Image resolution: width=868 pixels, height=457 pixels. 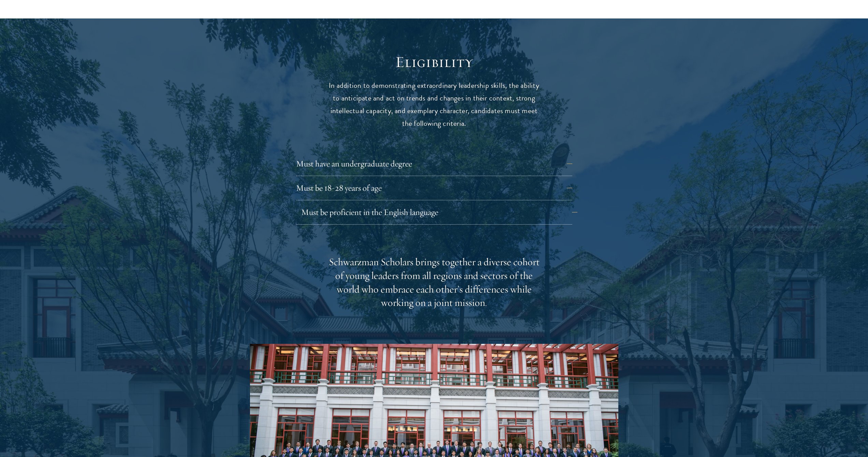 What do you see at coordinates (434, 164) in the screenshot?
I see `button: Must have an undergraduate degree` at bounding box center [434, 164].